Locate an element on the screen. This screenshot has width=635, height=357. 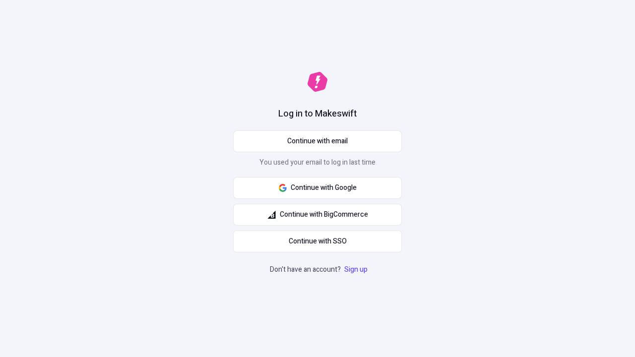
h1: Log in to Makeswift is located at coordinates (318, 114).